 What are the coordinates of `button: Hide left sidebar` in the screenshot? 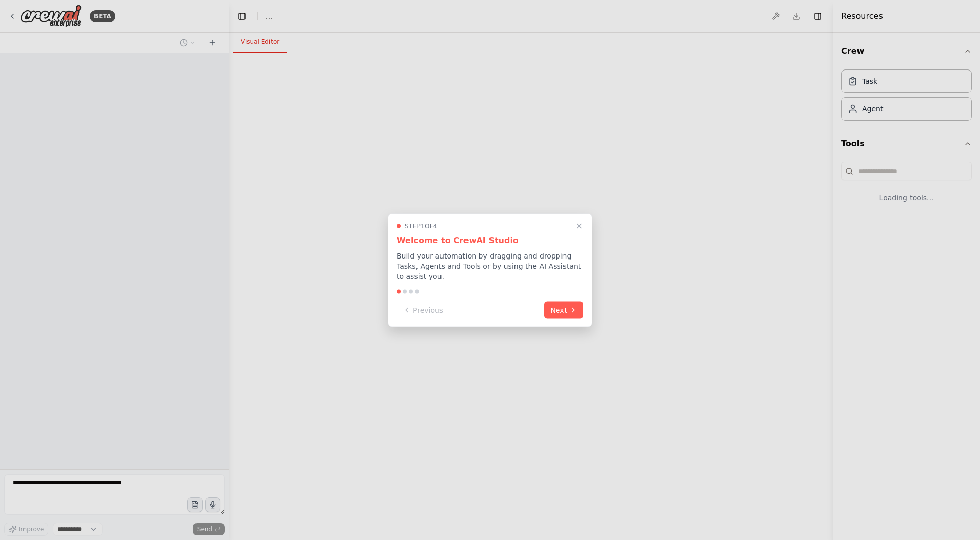 It's located at (242, 17).